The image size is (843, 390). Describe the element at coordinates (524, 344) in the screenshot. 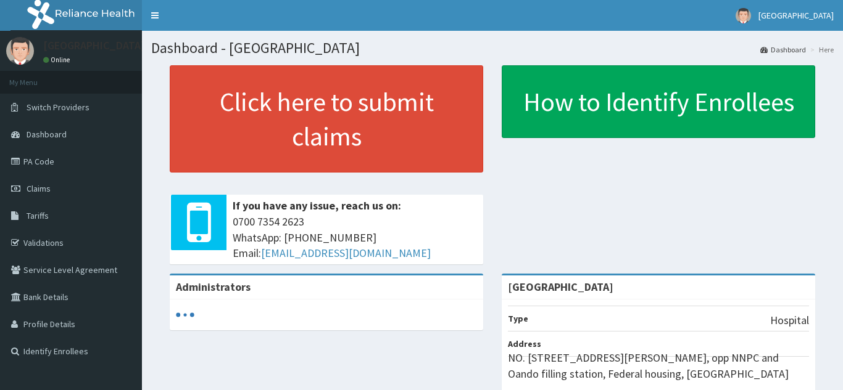

I see `b: Address` at that location.